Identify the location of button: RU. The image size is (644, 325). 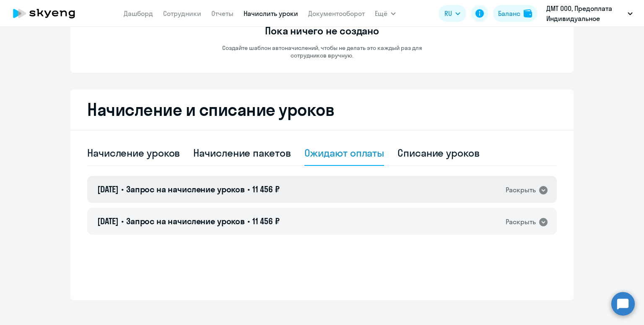
(452, 13).